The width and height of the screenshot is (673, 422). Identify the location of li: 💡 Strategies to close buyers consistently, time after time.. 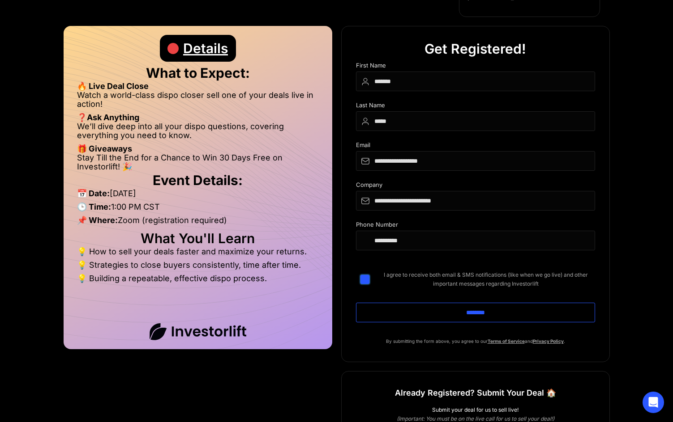
(198, 268).